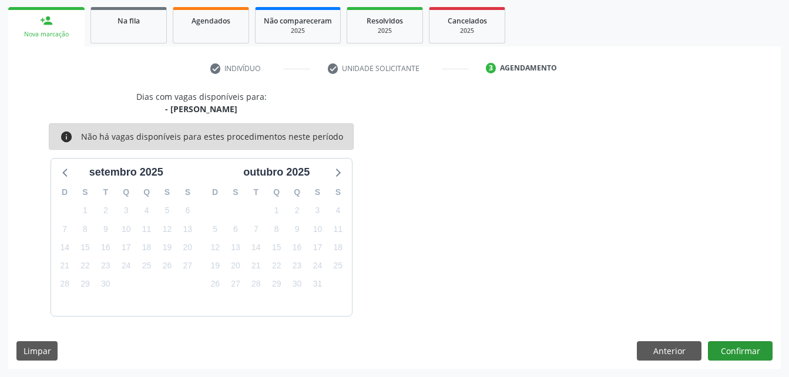 The image size is (789, 377). Describe the element at coordinates (85, 211) in the screenshot. I see `span: segunda-feira, 1 de setembro de 2025` at that location.